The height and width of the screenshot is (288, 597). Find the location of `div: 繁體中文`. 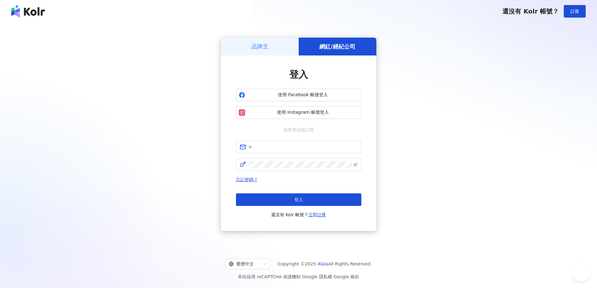

div: 繁體中文 is located at coordinates (245, 264).